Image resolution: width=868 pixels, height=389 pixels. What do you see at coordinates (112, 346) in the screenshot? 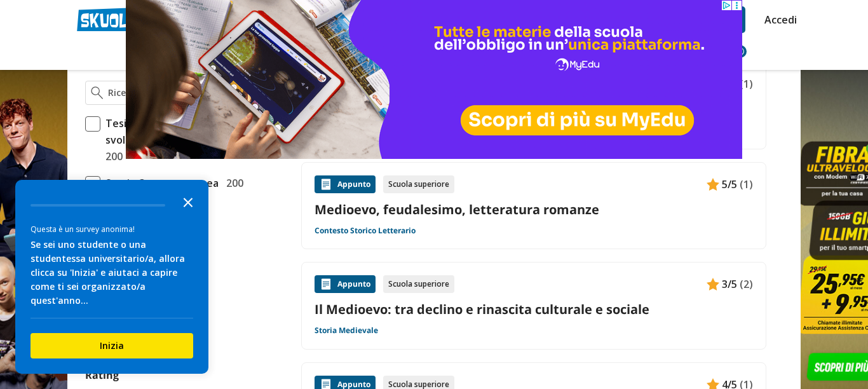
I see `button: Inizia` at bounding box center [112, 346].